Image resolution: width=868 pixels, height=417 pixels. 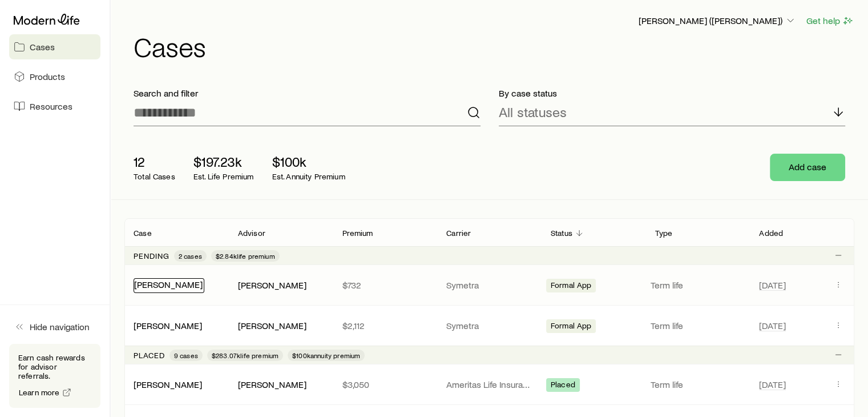 What do you see at coordinates (489, 384) in the screenshot?
I see `p: Ameritas Life Insurance Corp. (Ameritas)` at bounding box center [489, 384].